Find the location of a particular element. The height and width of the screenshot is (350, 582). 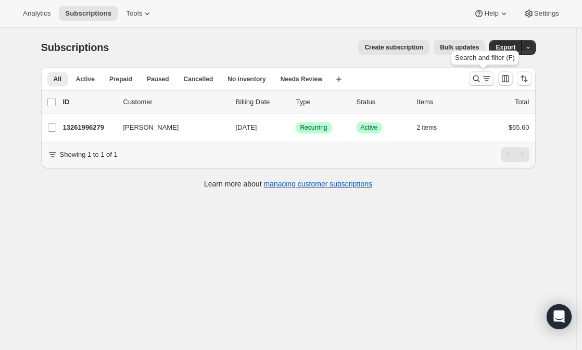

span: Bulk updates is located at coordinates (459, 47).